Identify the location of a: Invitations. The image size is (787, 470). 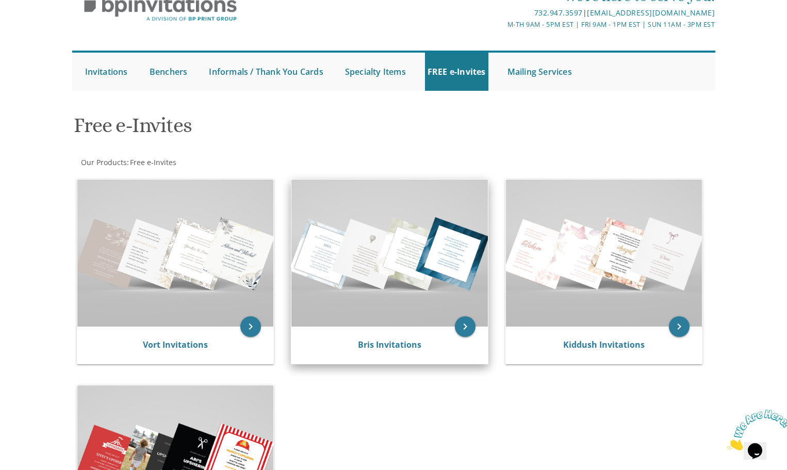
(106, 72).